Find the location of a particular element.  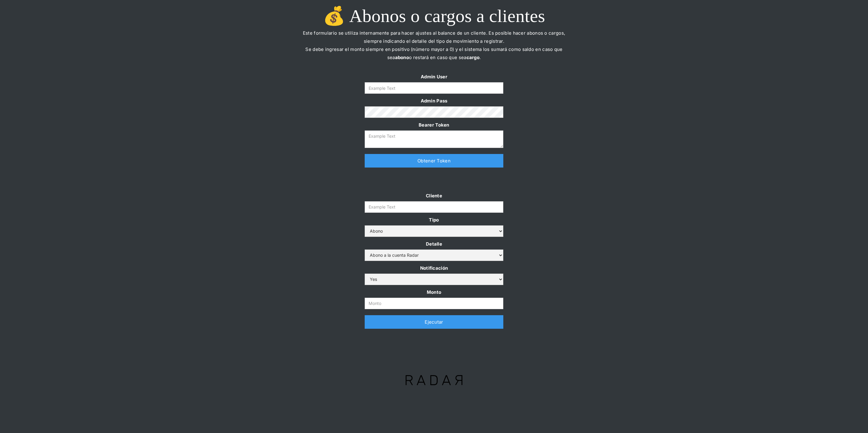

label: Bearer Token is located at coordinates (434, 125).